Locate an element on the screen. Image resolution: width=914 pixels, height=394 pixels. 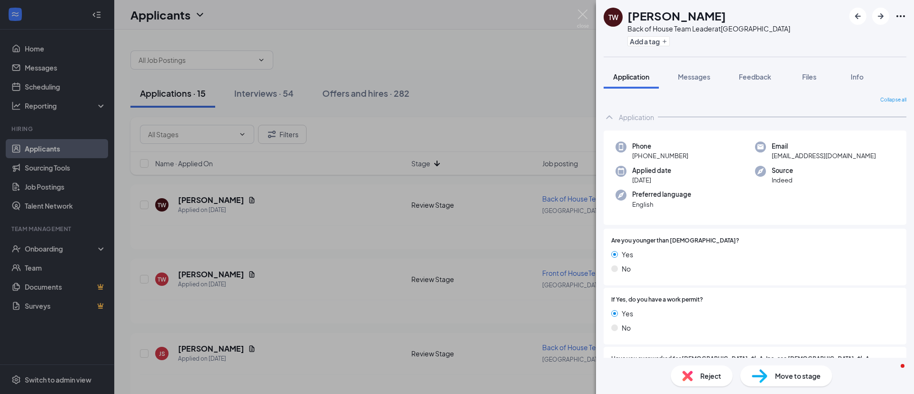
svg: Ellipses is located at coordinates (901, 16).